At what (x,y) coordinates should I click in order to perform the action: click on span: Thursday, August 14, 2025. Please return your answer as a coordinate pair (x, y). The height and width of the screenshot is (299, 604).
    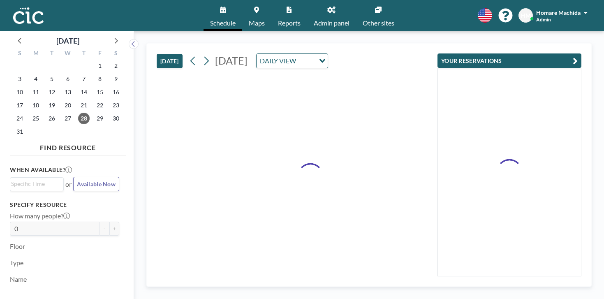
    Looking at the image, I should click on (84, 92).